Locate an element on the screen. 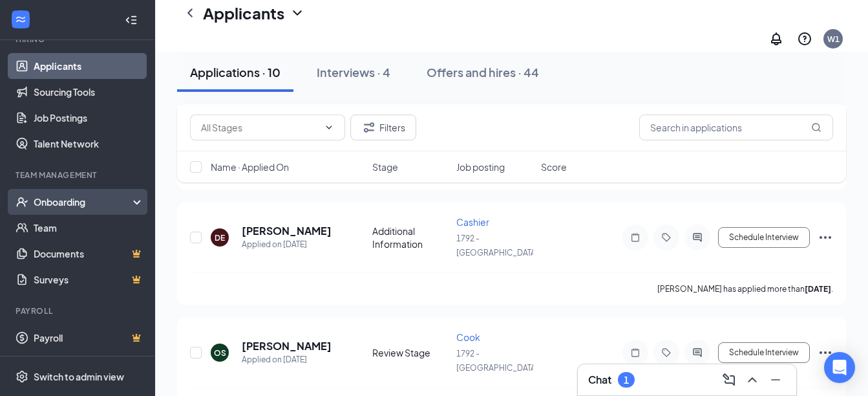 Image resolution: width=868 pixels, height=396 pixels. svg: Filter is located at coordinates (369, 128).